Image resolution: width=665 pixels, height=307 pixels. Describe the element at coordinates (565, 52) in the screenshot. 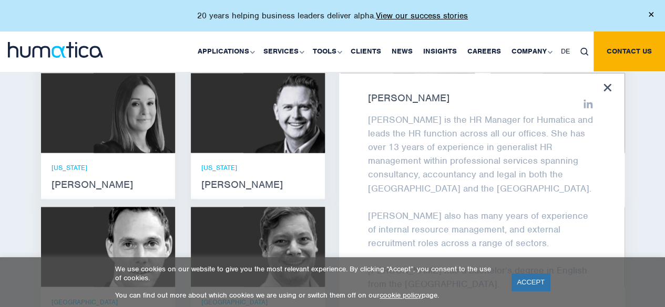

I see `a: DE` at that location.